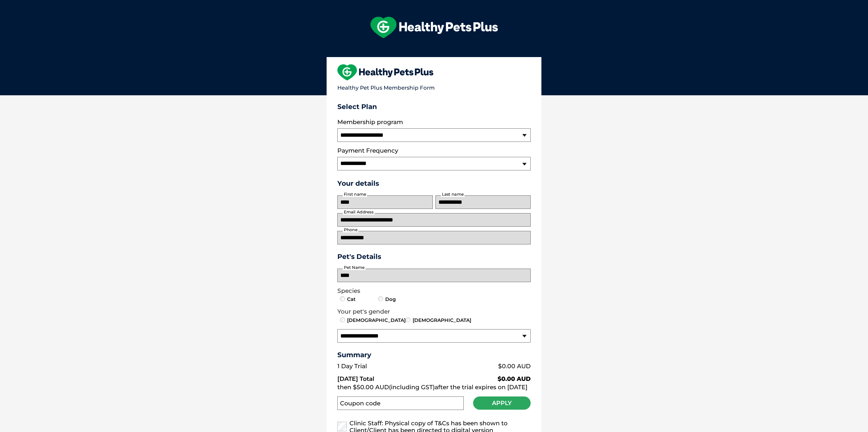 This screenshot has height=432, width=868. What do you see at coordinates (385, 72) in the screenshot?
I see `img: heart-shape-hpp-logo-large.png` at bounding box center [385, 72].